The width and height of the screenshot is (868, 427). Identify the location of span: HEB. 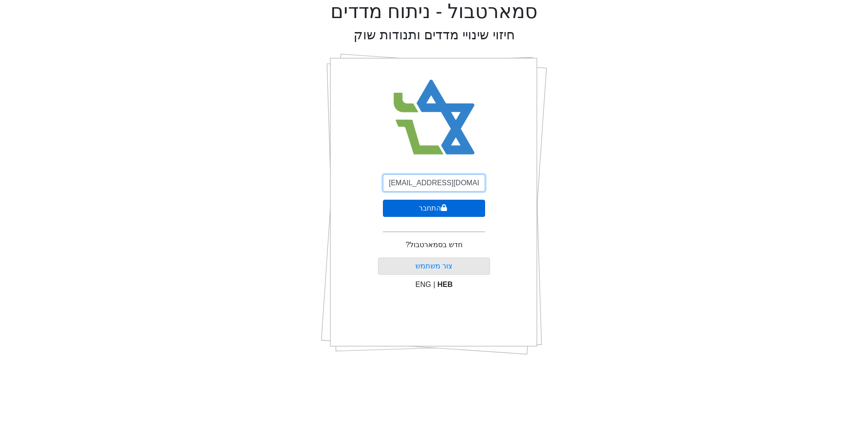
(445, 284).